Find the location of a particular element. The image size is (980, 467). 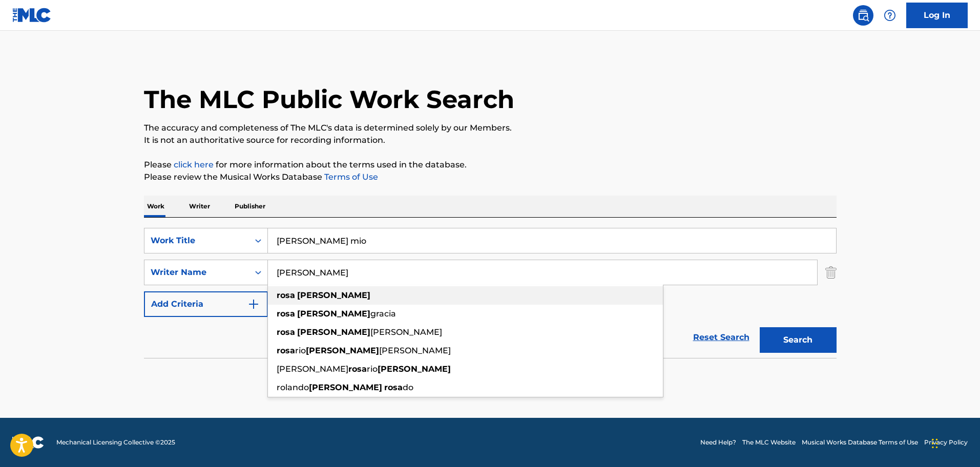

h1: The MLC Public Work Search is located at coordinates (329, 100).